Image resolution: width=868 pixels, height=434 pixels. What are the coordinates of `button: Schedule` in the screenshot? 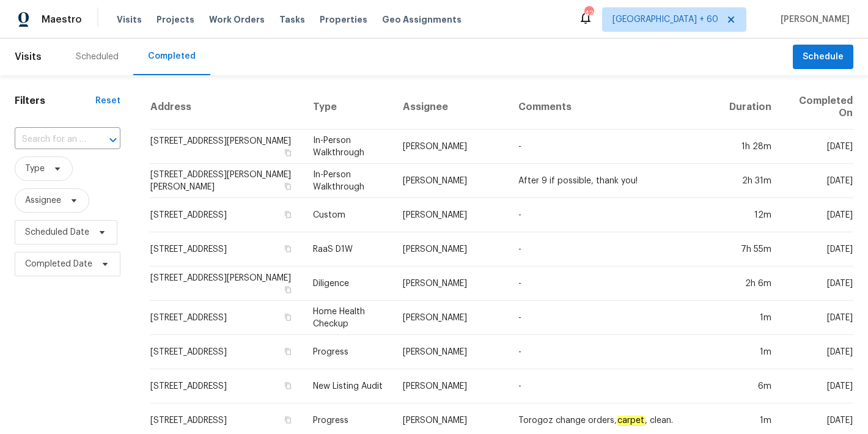 It's located at (823, 57).